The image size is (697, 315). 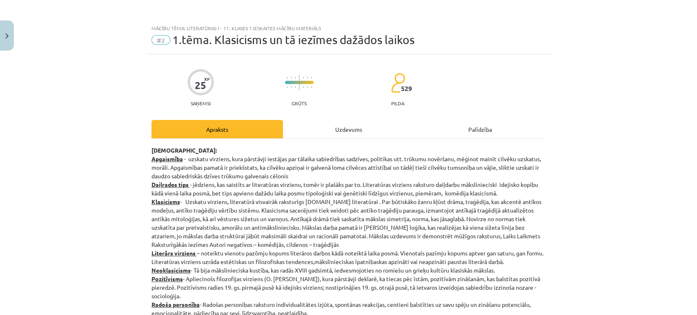 What do you see at coordinates (171, 270) in the screenshot?
I see `strong: Neoklasicisms` at bounding box center [171, 270].